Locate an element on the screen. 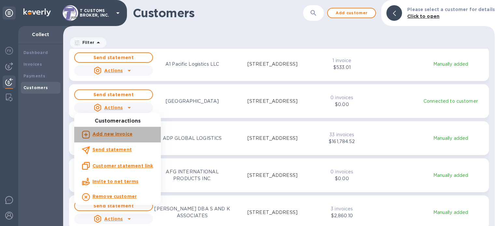  b: Add new invoice is located at coordinates (112, 134).